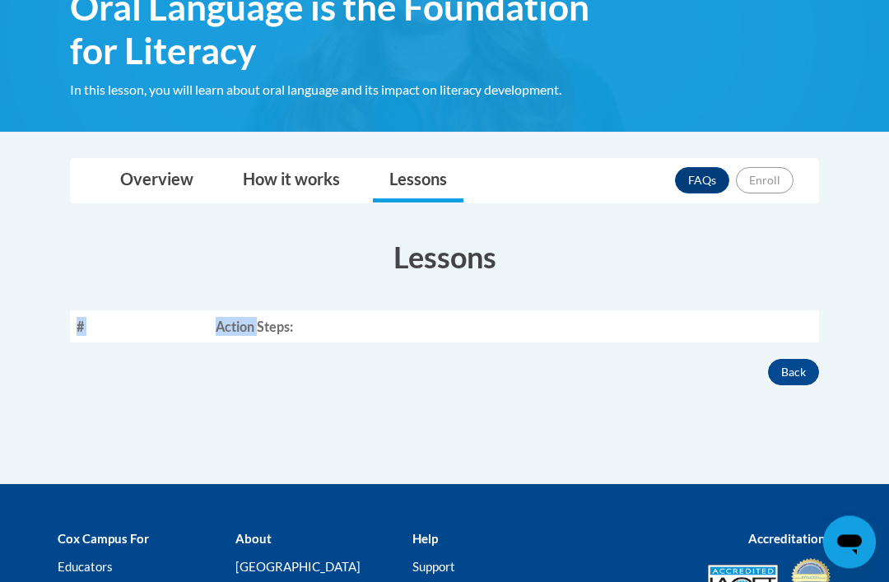 The width and height of the screenshot is (889, 582). I want to click on a: Overview, so click(156, 181).